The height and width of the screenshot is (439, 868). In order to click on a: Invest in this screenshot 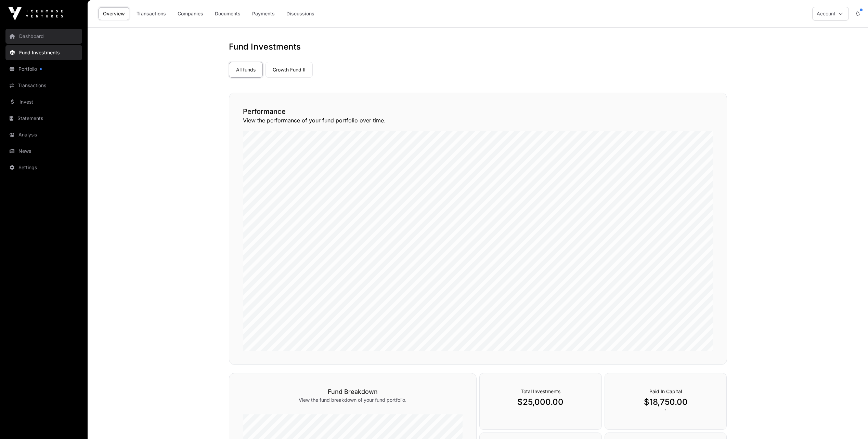, I will do `click(44, 102)`.